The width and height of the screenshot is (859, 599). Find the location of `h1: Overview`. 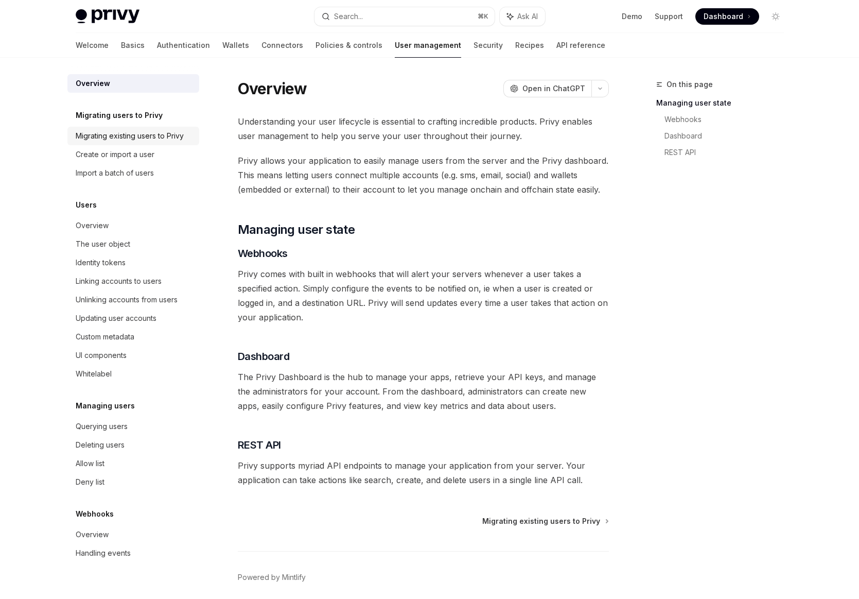

h1: Overview is located at coordinates (272, 89).